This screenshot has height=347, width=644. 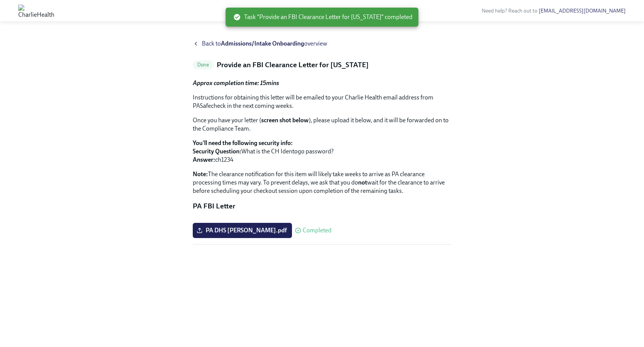 What do you see at coordinates (203, 64) in the screenshot?
I see `span: Done` at bounding box center [203, 64].